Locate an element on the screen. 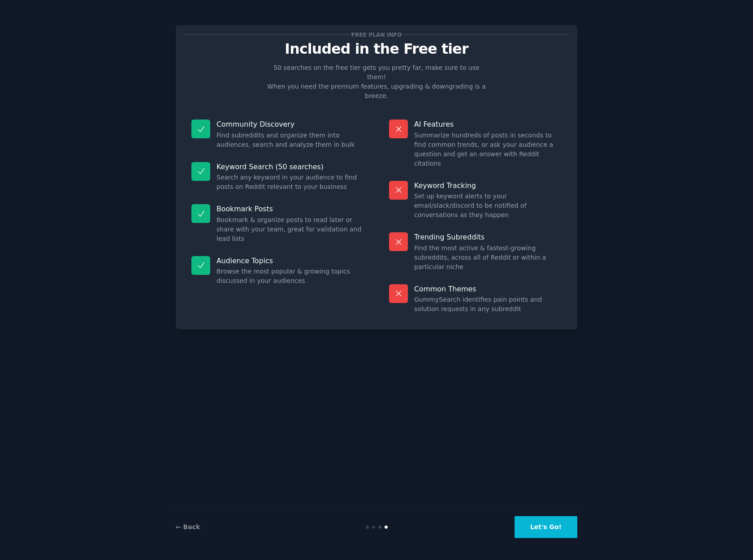  dd: GummySearch identifies pain points and solution requests in any subreddit is located at coordinates (487, 304).